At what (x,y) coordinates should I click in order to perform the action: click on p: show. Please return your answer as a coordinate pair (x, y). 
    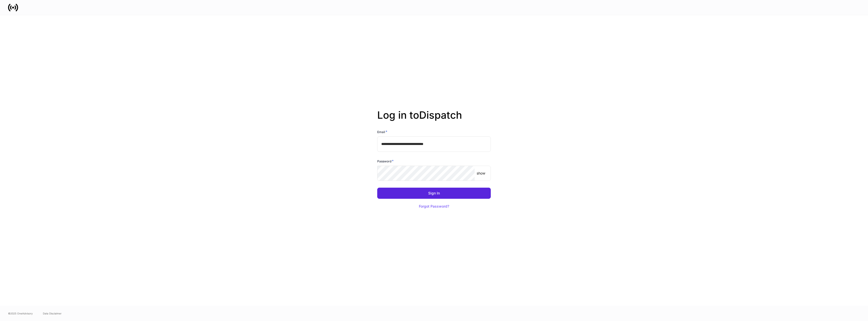
    Looking at the image, I should click on (481, 173).